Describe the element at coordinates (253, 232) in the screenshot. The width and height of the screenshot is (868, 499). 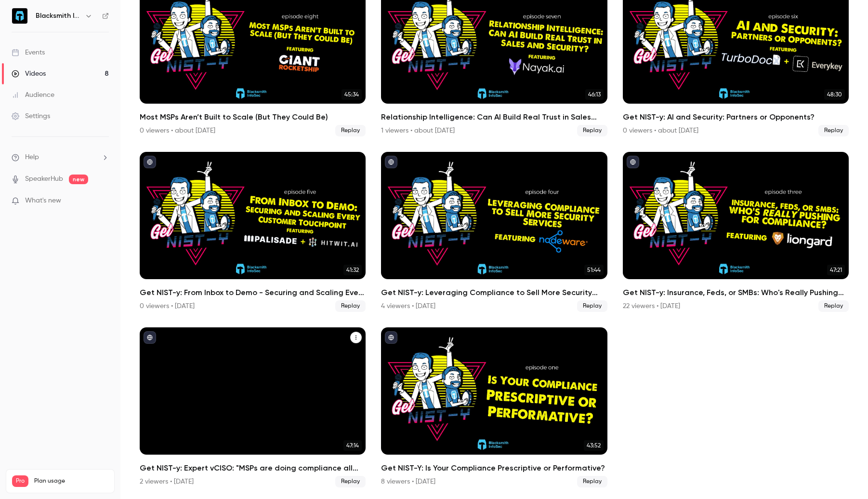
I see `a: 41:32Get NIST-y: From Inbox to Demo - Securing and Scaling Every Customer Touchpoint0 viewers • [...` at that location.